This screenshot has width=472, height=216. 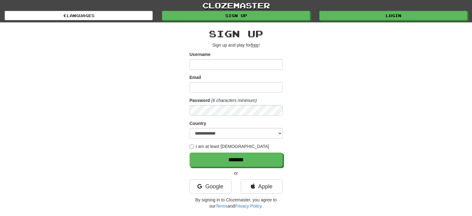 What do you see at coordinates (262, 186) in the screenshot?
I see `a: Apple` at bounding box center [262, 186].